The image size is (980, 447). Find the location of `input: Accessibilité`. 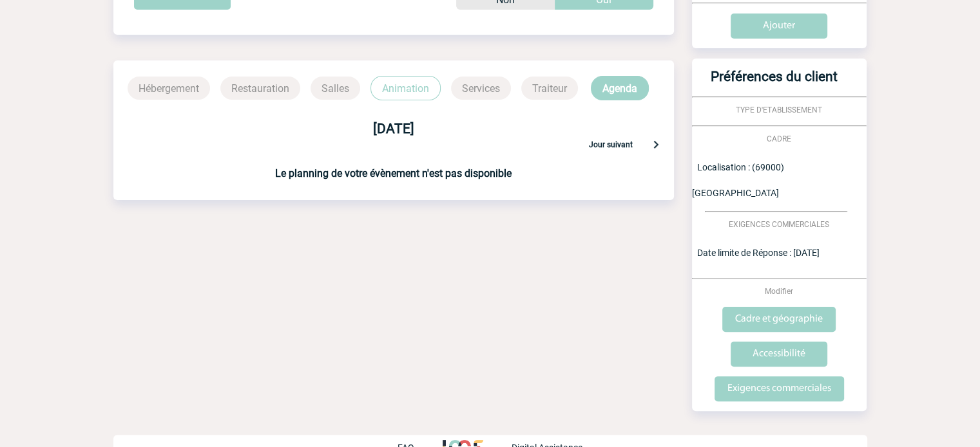

input: Accessibilité is located at coordinates (779, 354).